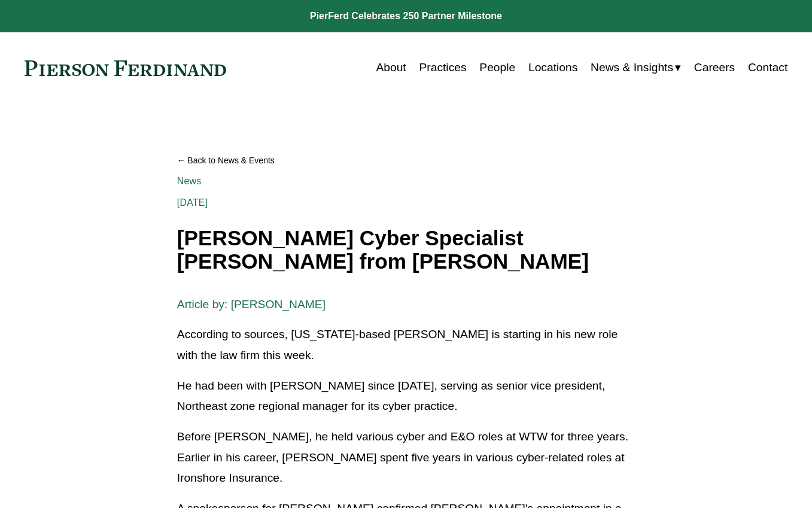  I want to click on span: News & Insights, so click(631, 68).